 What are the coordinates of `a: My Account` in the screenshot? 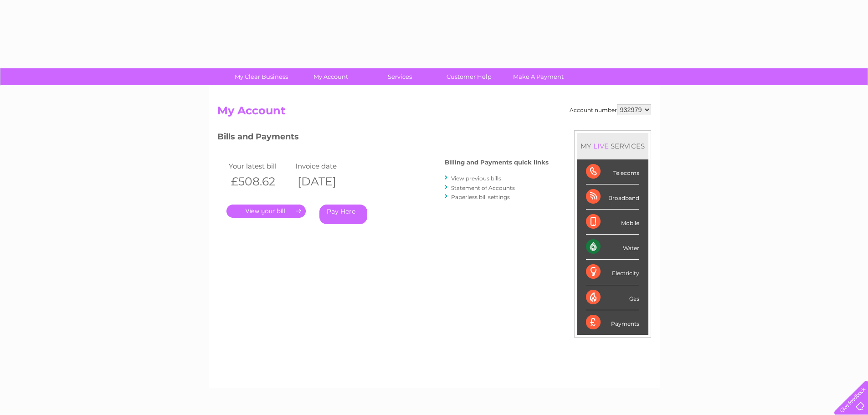 It's located at (330, 77).